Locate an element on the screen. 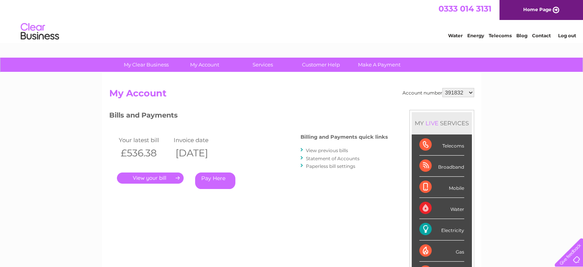 This screenshot has height=267, width=583. h4: Billing and Payments quick links is located at coordinates (344, 137).